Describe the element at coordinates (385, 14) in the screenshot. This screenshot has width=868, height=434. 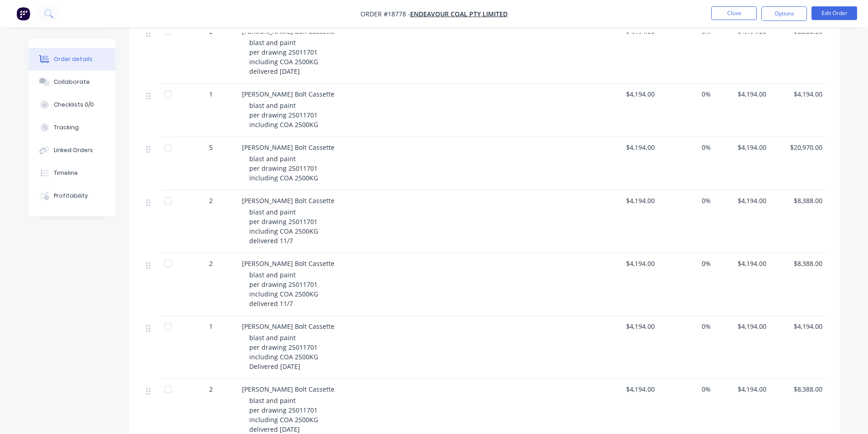
I see `span: Order #18778 -` at that location.